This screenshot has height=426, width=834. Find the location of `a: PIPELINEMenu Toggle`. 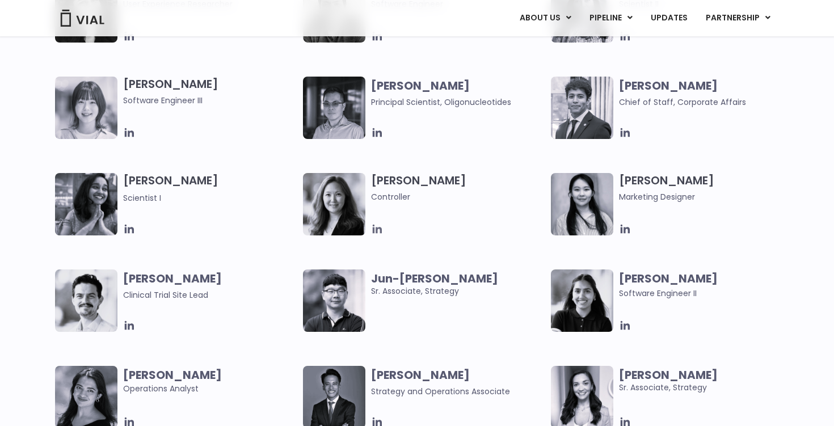

a: PIPELINEMenu Toggle is located at coordinates (611, 18).